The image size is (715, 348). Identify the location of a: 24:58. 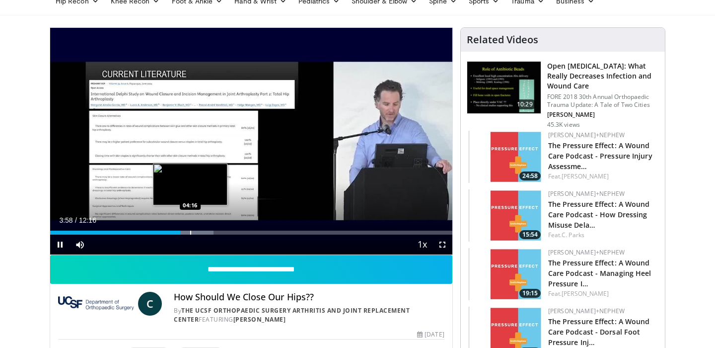
(506, 156).